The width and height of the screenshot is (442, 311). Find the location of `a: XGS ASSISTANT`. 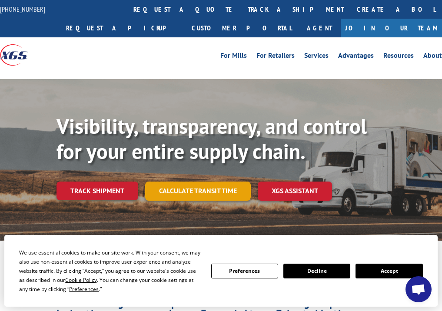

a: XGS ASSISTANT is located at coordinates (295, 191).